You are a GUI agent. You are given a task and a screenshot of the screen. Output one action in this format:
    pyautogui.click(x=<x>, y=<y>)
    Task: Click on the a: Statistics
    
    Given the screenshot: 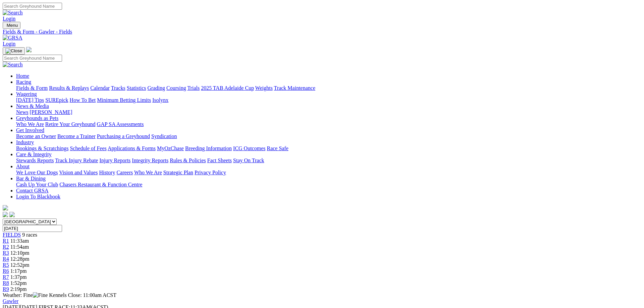 What is the action you would take?
    pyautogui.click(x=136, y=87)
    